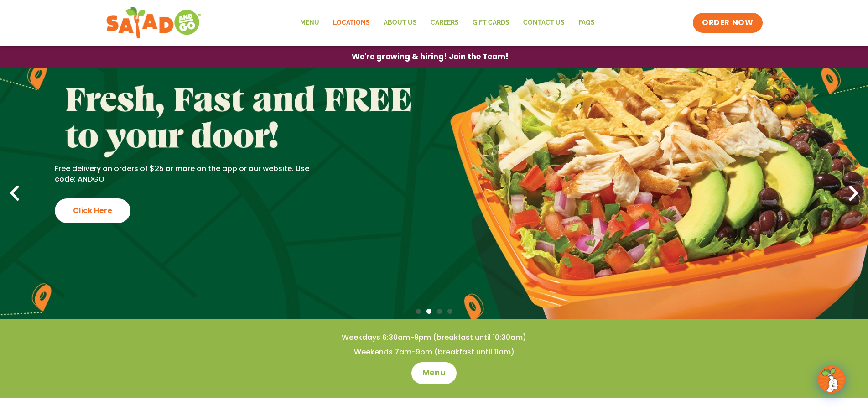  Describe the element at coordinates (853, 194) in the screenshot. I see `div: Next slide` at that location.